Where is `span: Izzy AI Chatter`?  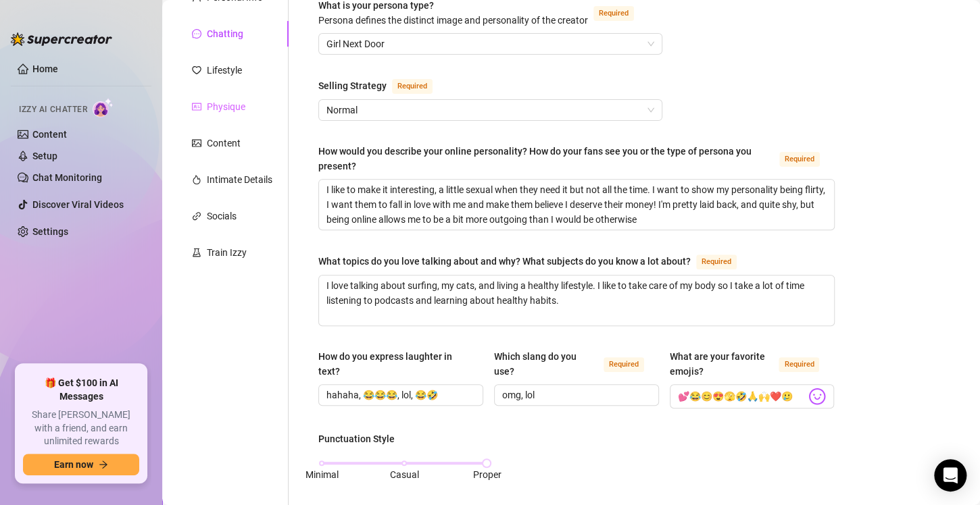
span: Izzy AI Chatter is located at coordinates (53, 109).